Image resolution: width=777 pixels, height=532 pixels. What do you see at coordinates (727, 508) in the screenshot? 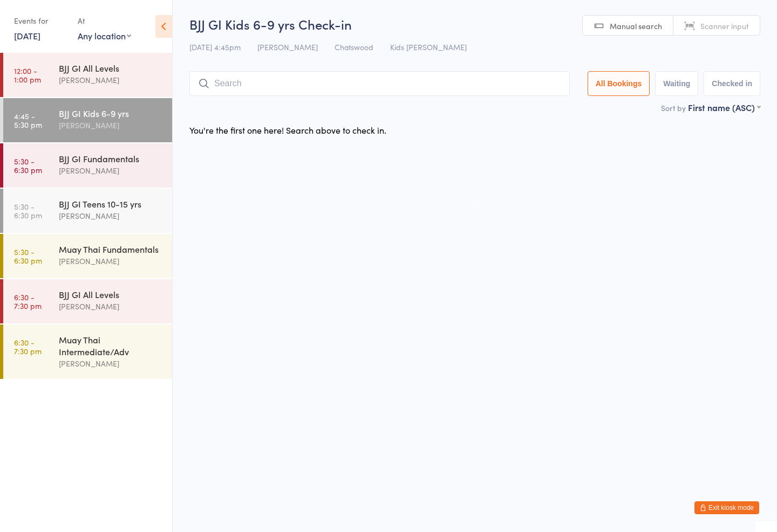
I see `button: Exit kiosk mode` at bounding box center [727, 508].